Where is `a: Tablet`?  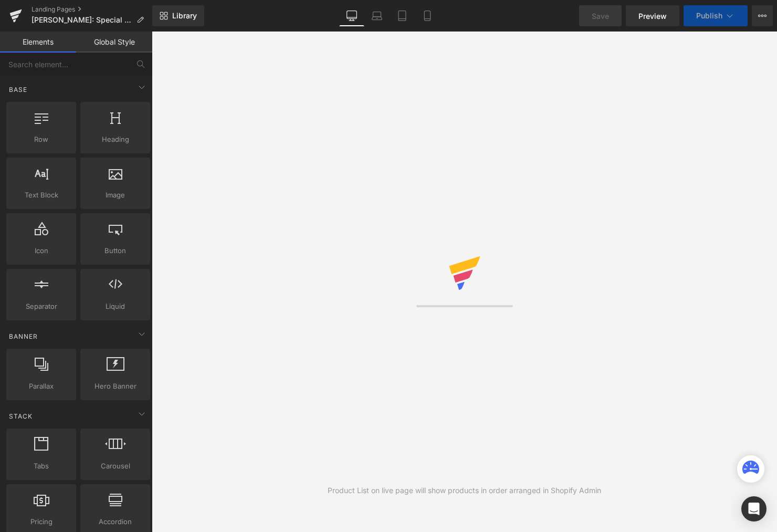 a: Tablet is located at coordinates (402, 15).